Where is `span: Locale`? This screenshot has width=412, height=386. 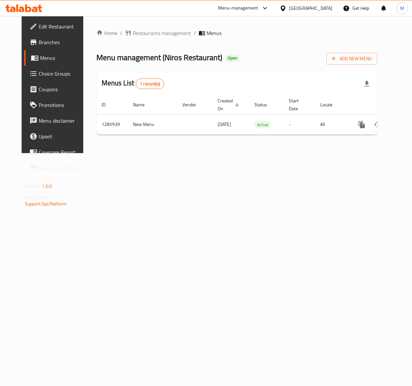
span: Locale is located at coordinates (330, 105).